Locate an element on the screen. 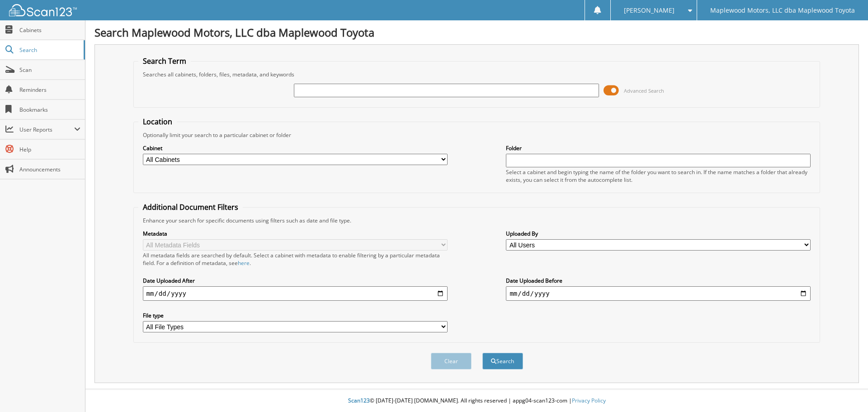 Image resolution: width=868 pixels, height=412 pixels. input: end is located at coordinates (658, 294).